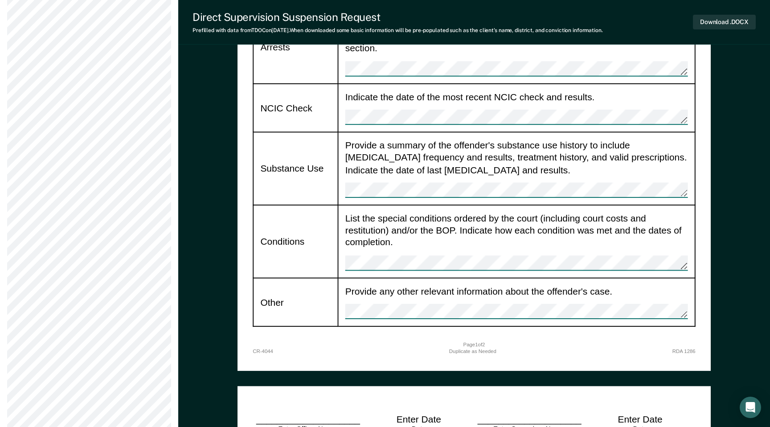 The image size is (770, 427). I want to click on span: Page 1 of 2, so click(474, 346).